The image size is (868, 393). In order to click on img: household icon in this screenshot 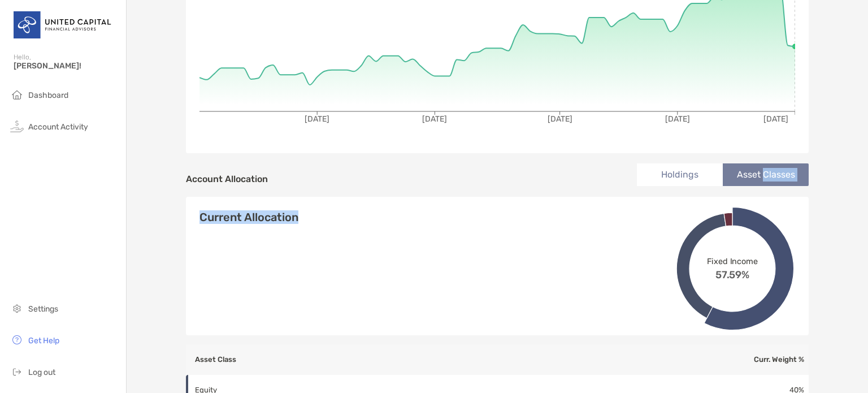, I will do `click(17, 94)`.